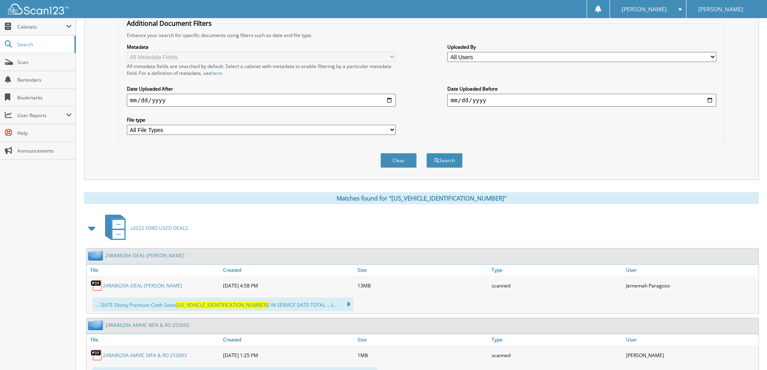  I want to click on div: 1MB, so click(423, 355).